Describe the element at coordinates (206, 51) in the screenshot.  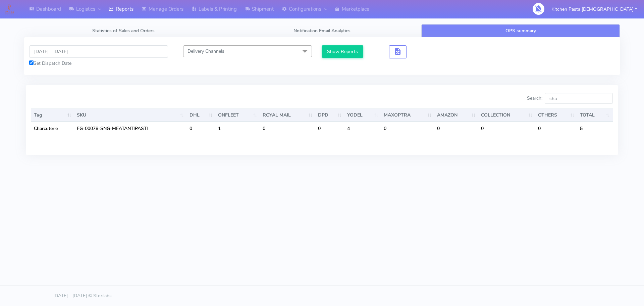
I see `span: Delivery Channels` at that location.